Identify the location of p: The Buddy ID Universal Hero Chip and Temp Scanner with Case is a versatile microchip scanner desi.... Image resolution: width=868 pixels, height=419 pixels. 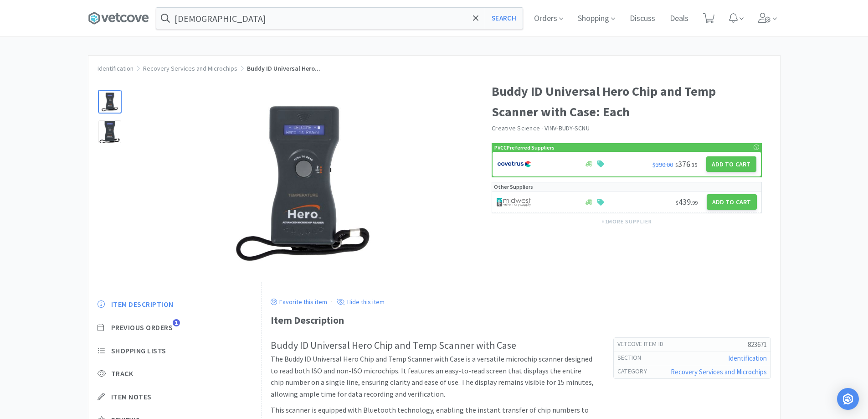
(433, 377).